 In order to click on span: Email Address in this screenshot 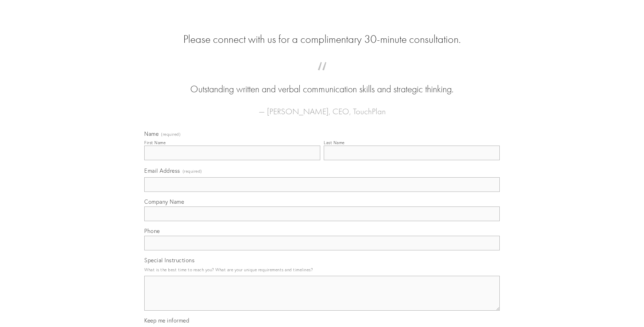, I will do `click(162, 171)`.